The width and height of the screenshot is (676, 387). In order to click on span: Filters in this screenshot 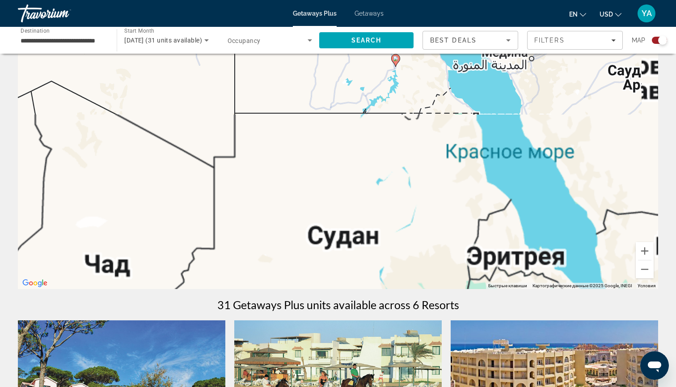, I will do `click(550, 40)`.